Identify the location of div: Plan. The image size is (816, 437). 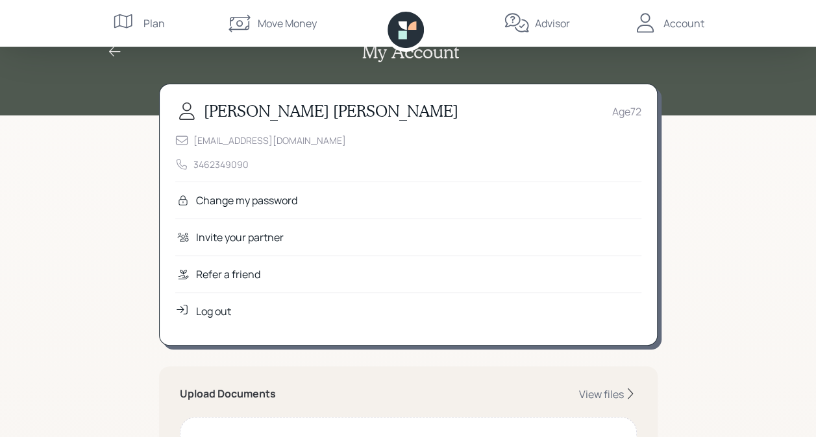
(154, 23).